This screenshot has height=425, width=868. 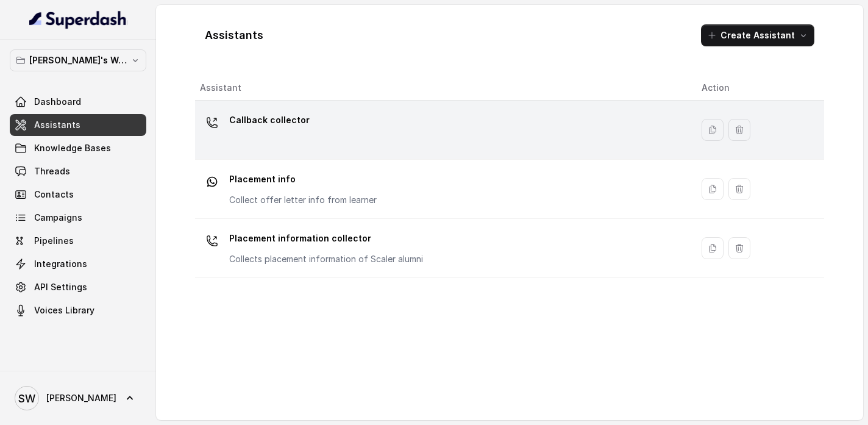 What do you see at coordinates (78, 102) in the screenshot?
I see `a: Dashboard` at bounding box center [78, 102].